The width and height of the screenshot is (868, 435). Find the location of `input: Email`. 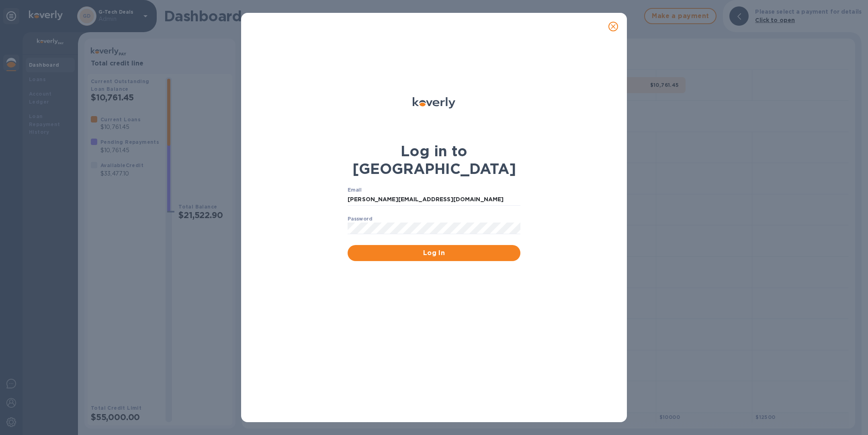

input: Email is located at coordinates (434, 200).